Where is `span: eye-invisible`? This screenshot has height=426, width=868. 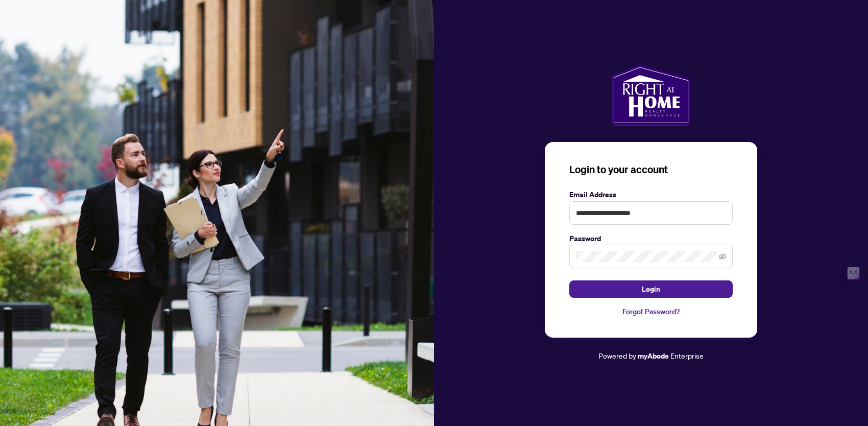 span: eye-invisible is located at coordinates (722, 256).